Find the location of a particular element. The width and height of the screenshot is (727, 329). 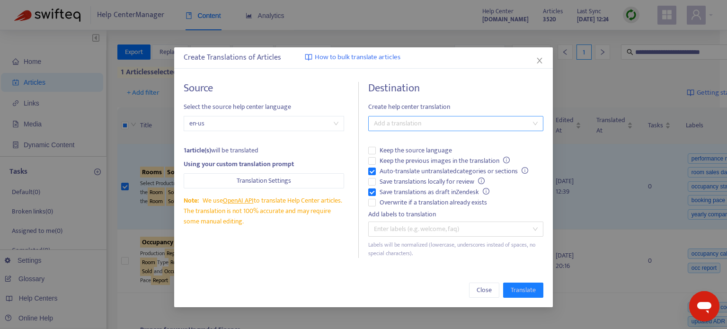

div: will be translated is located at coordinates (264, 151).